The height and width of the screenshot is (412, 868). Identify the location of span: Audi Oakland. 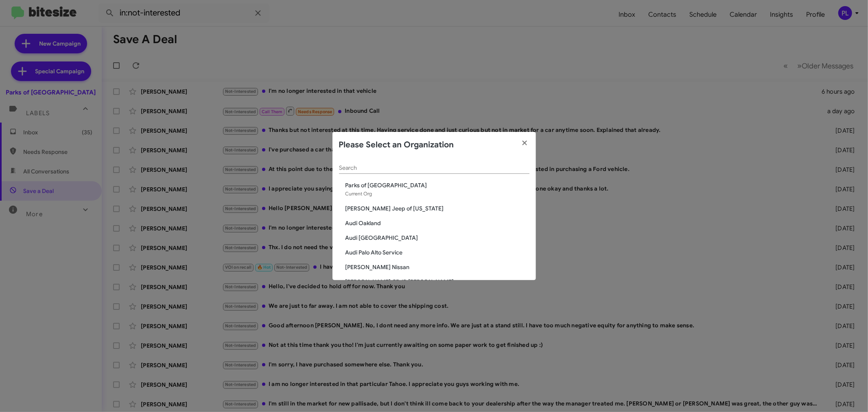
(438, 223).